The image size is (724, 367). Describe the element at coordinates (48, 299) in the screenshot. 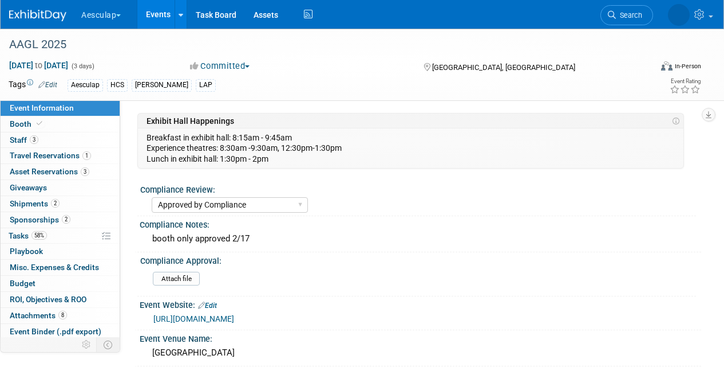

I see `span: ROI, Objectives & ROO` at that location.